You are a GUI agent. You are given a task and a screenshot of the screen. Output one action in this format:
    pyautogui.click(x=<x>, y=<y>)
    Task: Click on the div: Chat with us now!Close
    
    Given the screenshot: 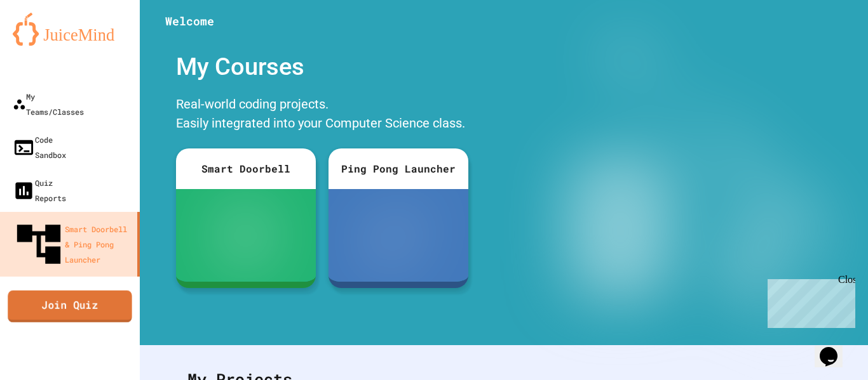 What is the action you would take?
    pyautogui.click(x=47, y=43)
    